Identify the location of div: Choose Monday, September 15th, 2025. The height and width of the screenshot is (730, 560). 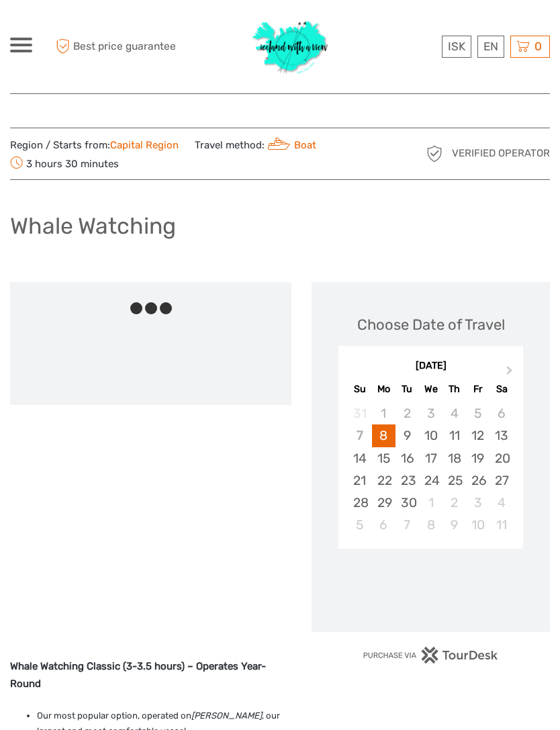
(383, 458).